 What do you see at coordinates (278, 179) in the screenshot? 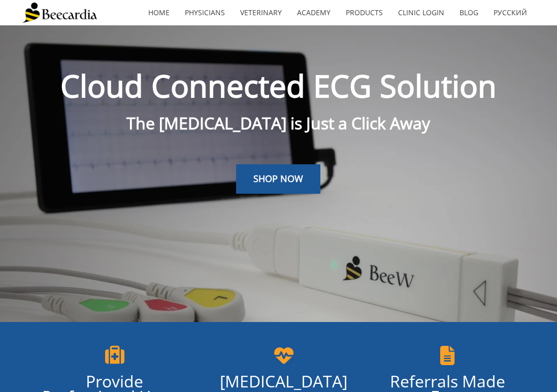
I see `a: SHOP NOW` at bounding box center [278, 179].